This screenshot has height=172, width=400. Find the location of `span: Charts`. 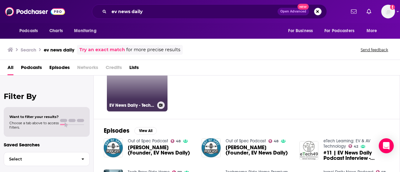

span: Charts is located at coordinates (56, 31).